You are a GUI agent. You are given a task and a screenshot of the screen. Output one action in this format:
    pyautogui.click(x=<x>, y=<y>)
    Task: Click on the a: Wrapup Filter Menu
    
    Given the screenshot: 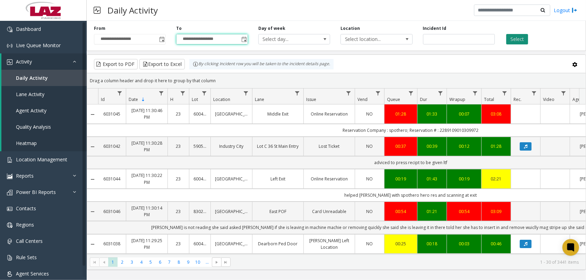 What is the action you would take?
    pyautogui.click(x=475, y=93)
    